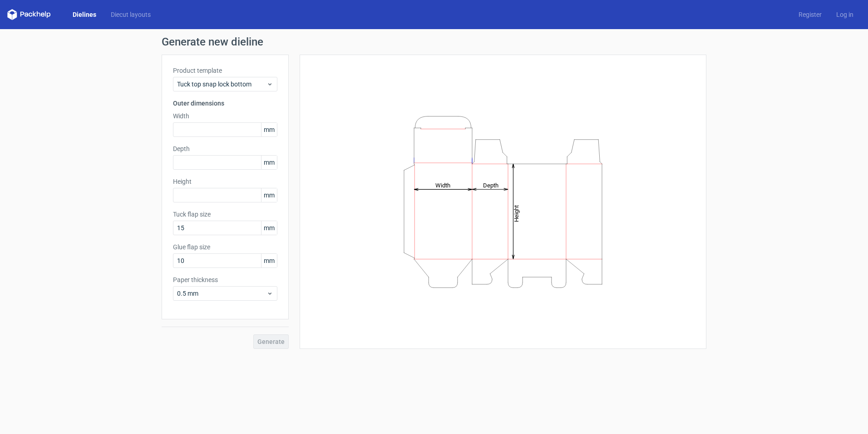 The width and height of the screenshot is (868, 434). I want to click on label: Width, so click(225, 116).